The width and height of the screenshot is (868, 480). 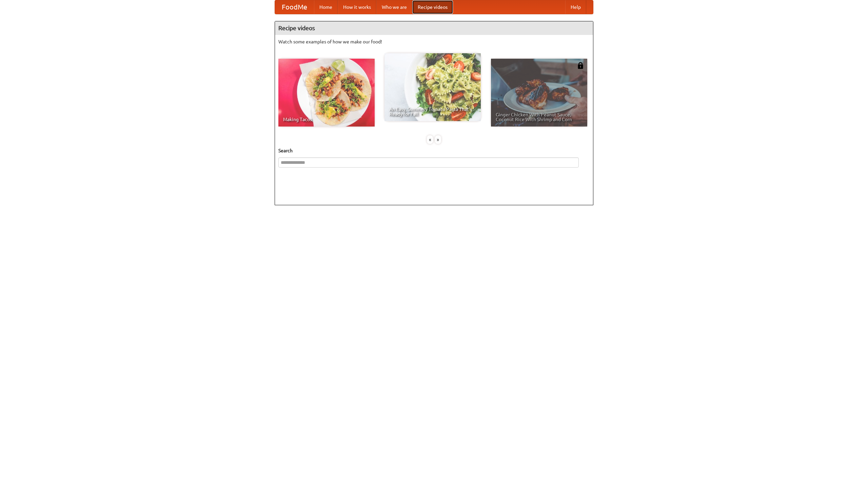 What do you see at coordinates (394, 7) in the screenshot?
I see `a: Who we are` at bounding box center [394, 7].